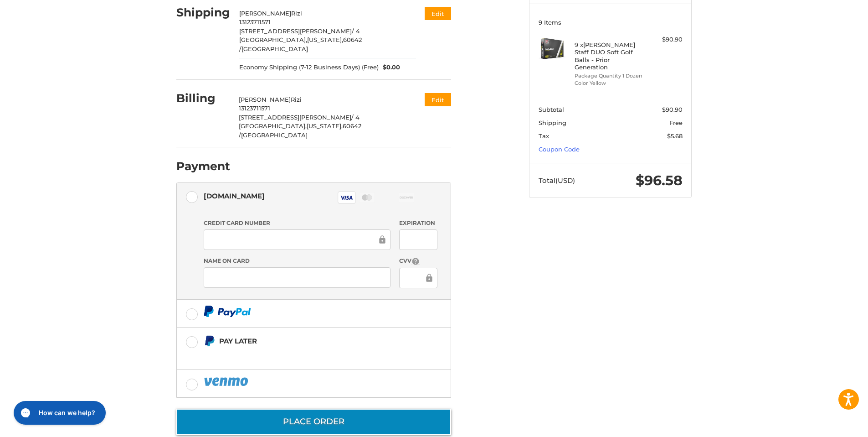 The image size is (868, 437). Describe the element at coordinates (203, 12) in the screenshot. I see `h2: Shipping` at that location.